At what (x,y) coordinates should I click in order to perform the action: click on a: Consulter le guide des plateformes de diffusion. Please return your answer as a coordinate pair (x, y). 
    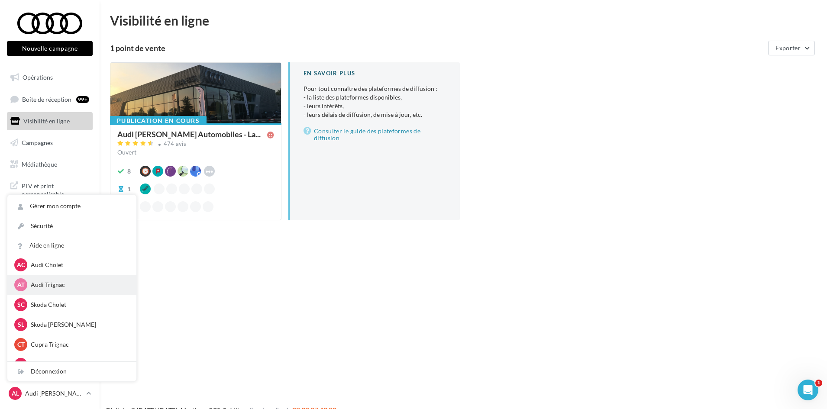
    Looking at the image, I should click on (374, 135).